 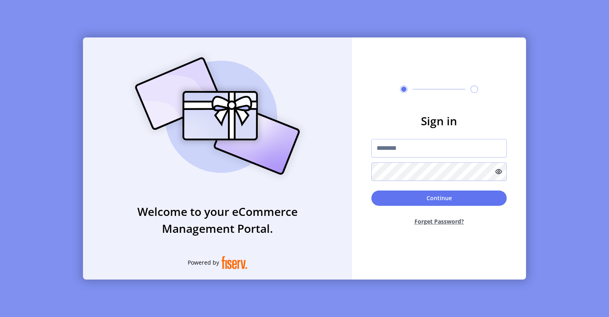 What do you see at coordinates (439, 198) in the screenshot?
I see `button: Continue` at bounding box center [439, 198].